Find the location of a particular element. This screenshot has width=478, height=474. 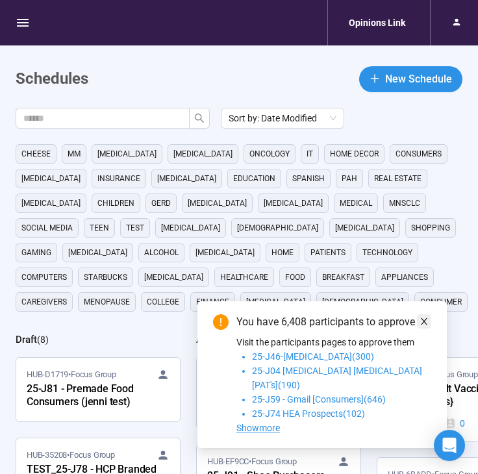

span: breakfast is located at coordinates (343, 277).